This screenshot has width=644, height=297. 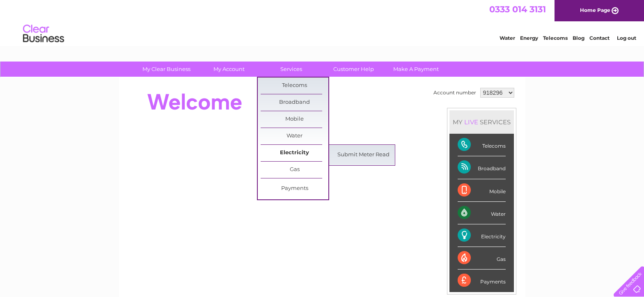 I want to click on div: Water, so click(x=482, y=213).